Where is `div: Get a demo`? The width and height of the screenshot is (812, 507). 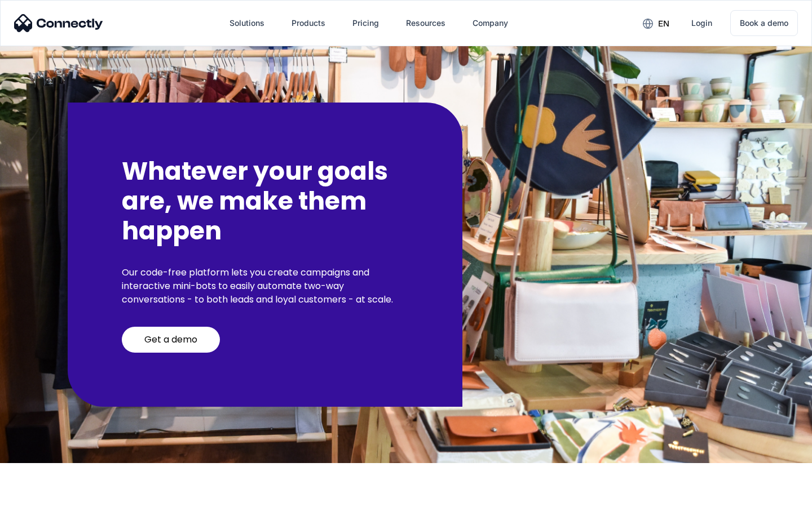
div: Get a demo is located at coordinates (171, 340).